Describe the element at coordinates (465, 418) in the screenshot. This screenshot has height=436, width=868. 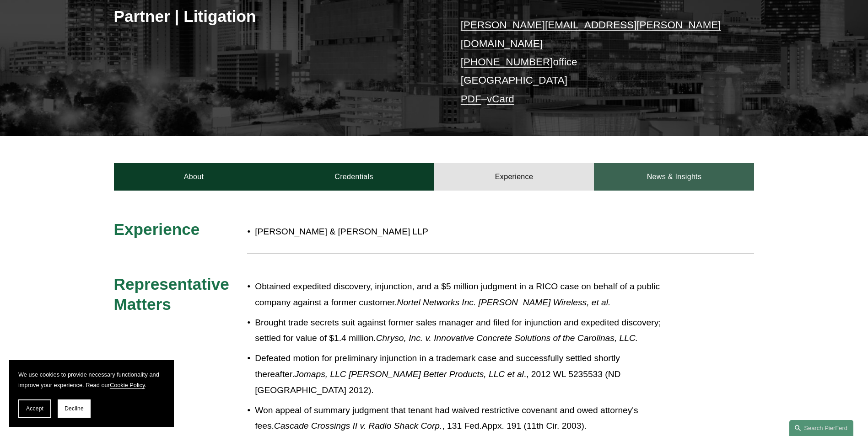
I see `p: Won appeal of summary judgment that tenant had waived restrictive covenant and owed attorney's fe...` at that location.